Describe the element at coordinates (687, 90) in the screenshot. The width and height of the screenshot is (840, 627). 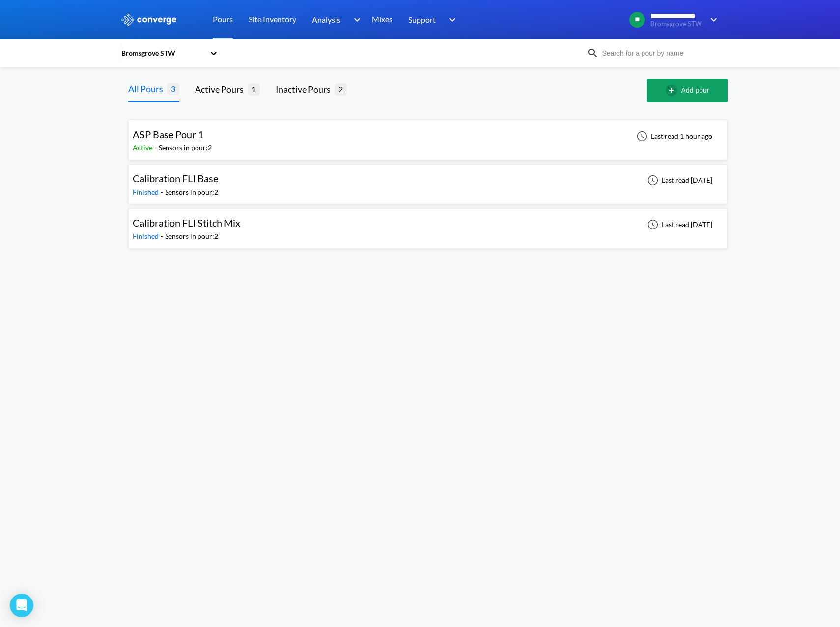
I see `button: Add pour` at that location.